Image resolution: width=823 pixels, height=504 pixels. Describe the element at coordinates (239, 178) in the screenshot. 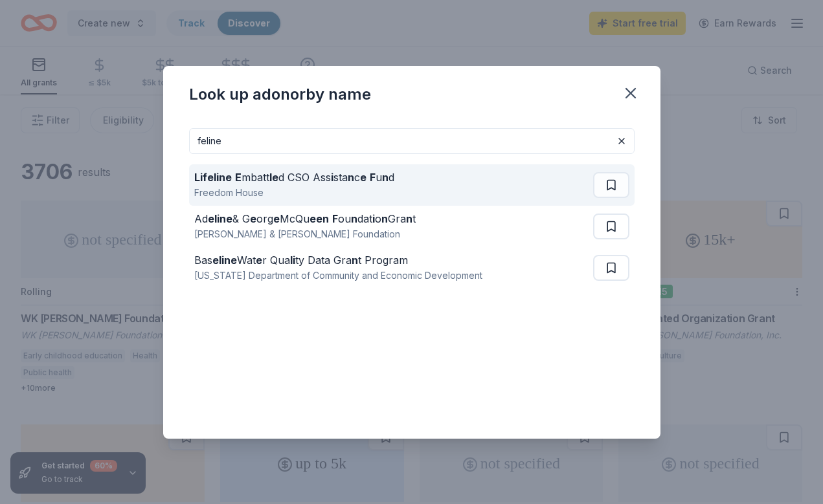

I see `strong: E` at that location.